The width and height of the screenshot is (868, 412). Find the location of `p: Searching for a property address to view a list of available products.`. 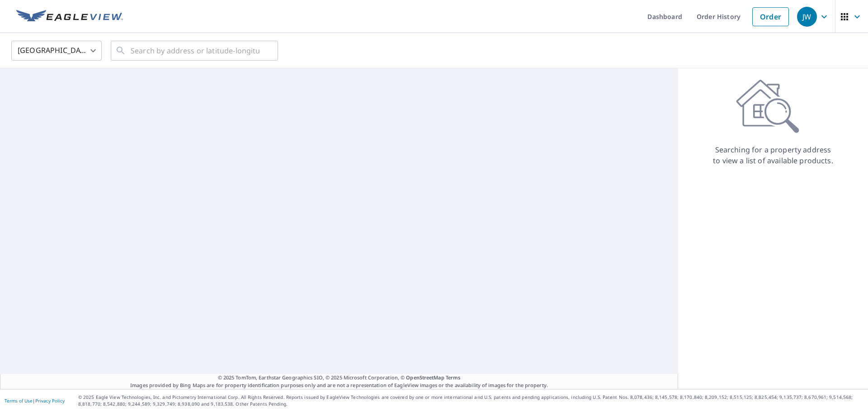

p: Searching for a property address to view a list of available products. is located at coordinates (774, 155).